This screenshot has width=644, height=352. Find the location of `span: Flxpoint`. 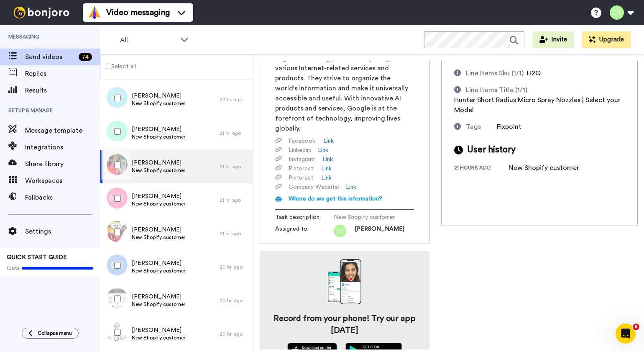

span: Flxpoint is located at coordinates (509, 127).